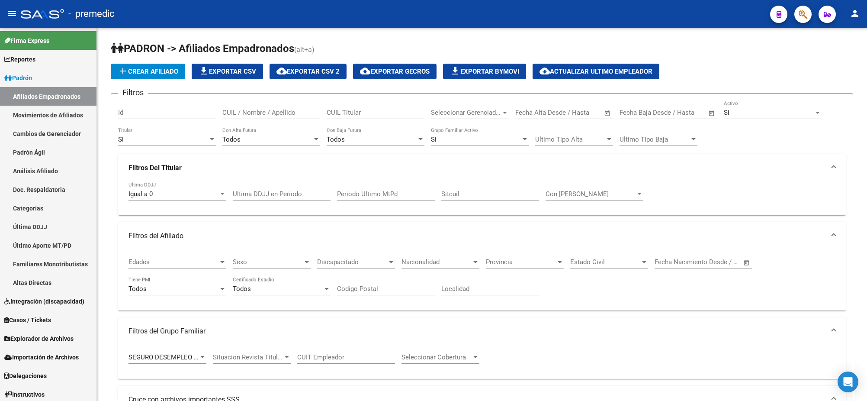 This screenshot has width=867, height=401. Describe the element at coordinates (39, 338) in the screenshot. I see `span: Explorador de Archivos` at that location.